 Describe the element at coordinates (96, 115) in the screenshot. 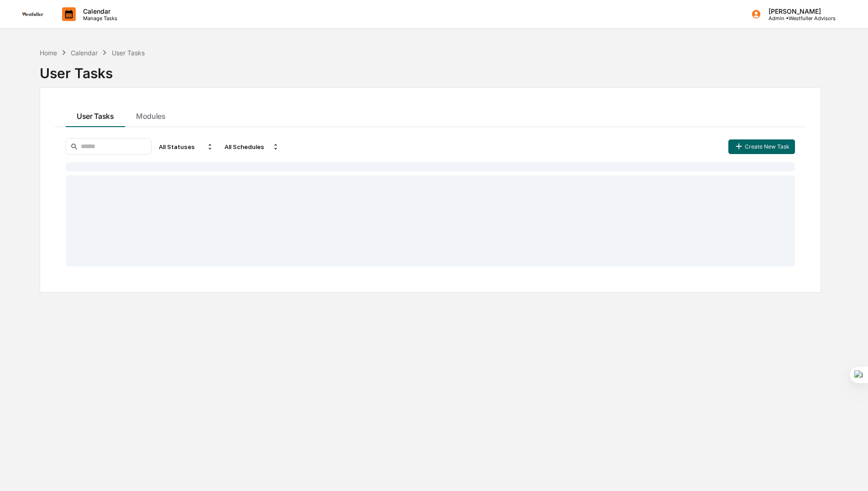

I see `button: User Tasks` at that location.